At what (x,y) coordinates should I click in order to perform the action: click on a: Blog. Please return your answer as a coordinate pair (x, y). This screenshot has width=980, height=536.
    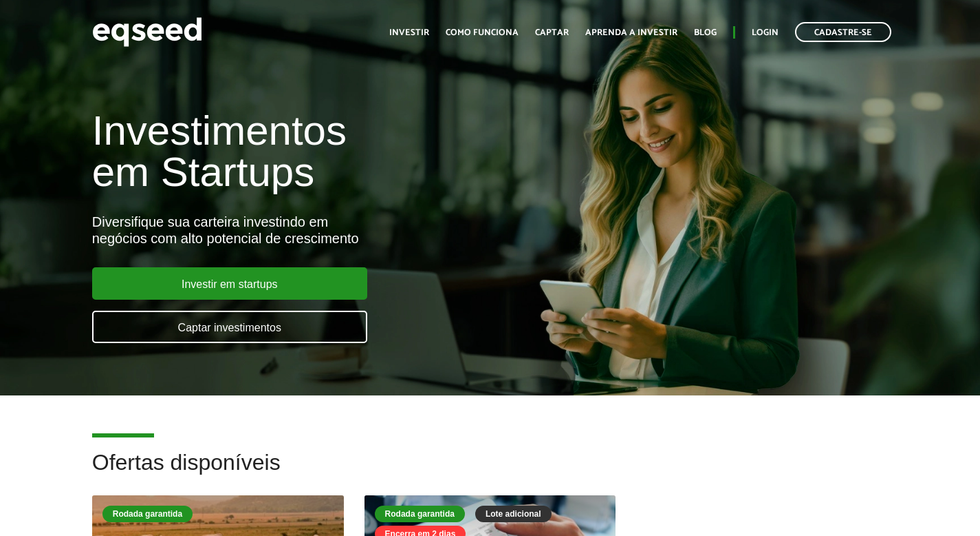
    Looking at the image, I should click on (705, 33).